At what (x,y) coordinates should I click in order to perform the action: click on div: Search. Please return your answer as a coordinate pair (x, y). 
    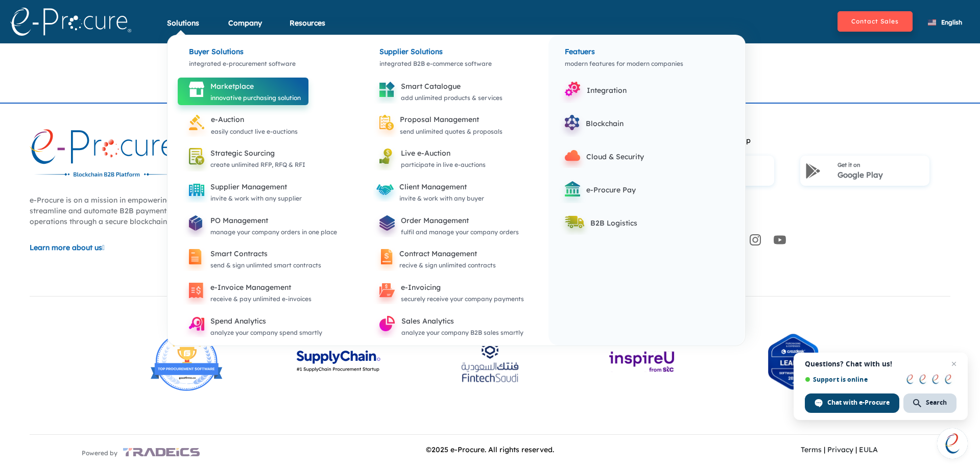
    Looking at the image, I should click on (930, 403).